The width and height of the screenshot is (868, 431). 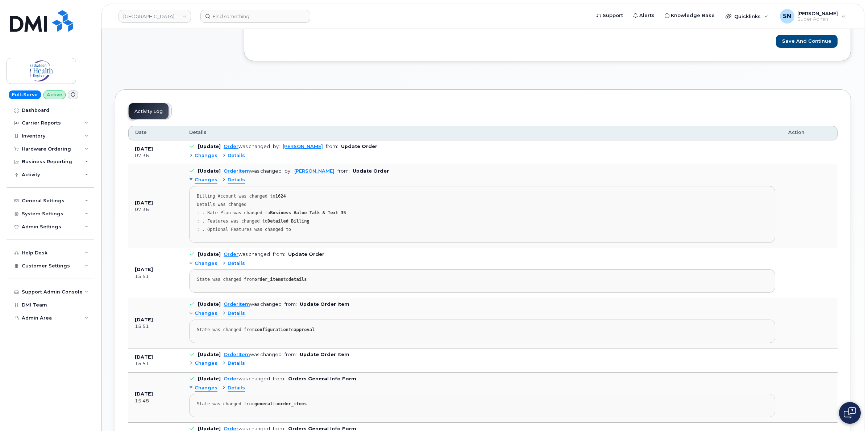 What do you see at coordinates (613, 16) in the screenshot?
I see `span: Support` at bounding box center [613, 16].